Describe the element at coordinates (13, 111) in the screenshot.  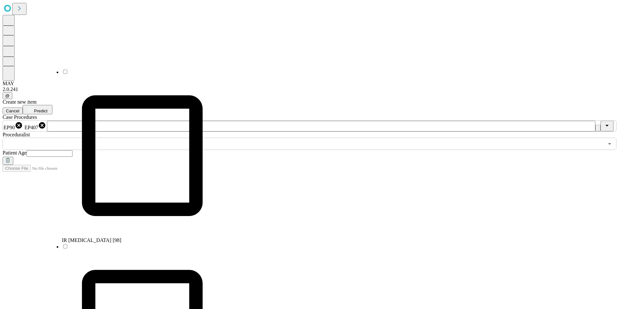
I see `span: Cancel` at that location.